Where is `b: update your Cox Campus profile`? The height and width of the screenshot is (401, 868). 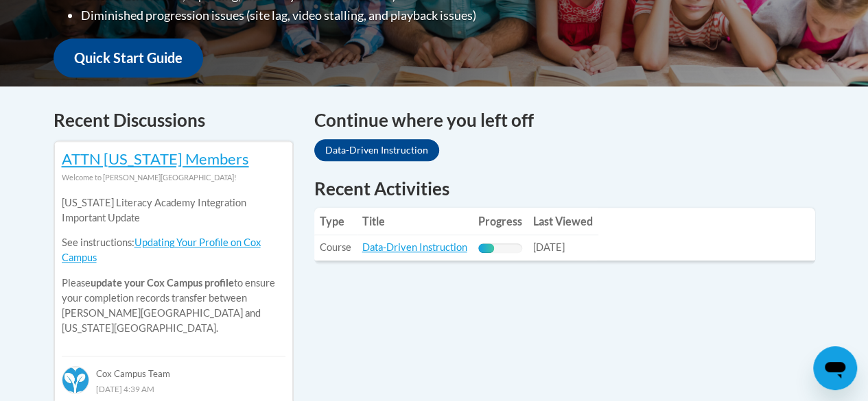 b: update your Cox Campus profile is located at coordinates (161, 283).